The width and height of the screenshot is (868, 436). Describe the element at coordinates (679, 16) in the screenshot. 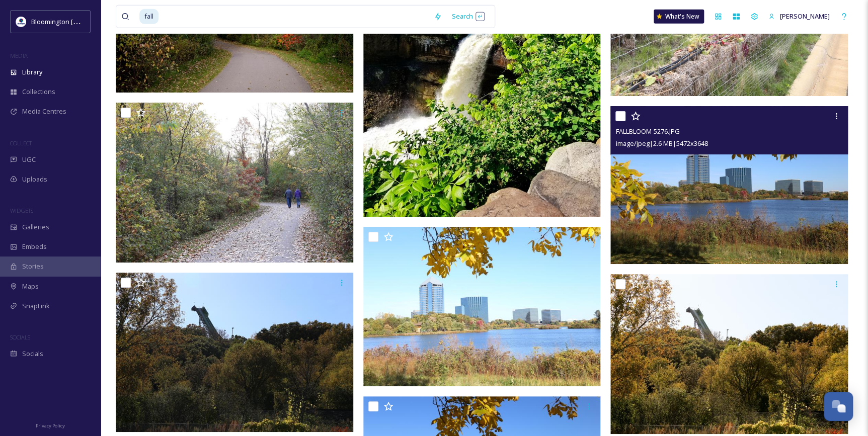

I see `a: What's New` at that location.